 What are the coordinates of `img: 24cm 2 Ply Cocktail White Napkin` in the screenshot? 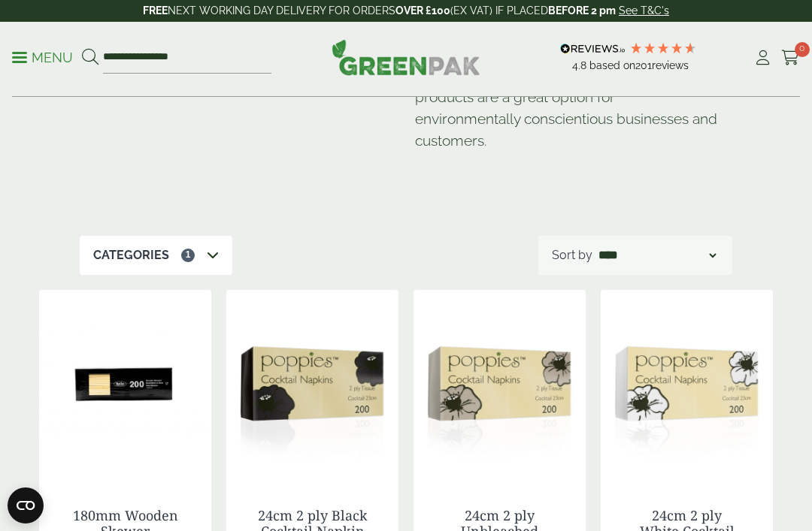 It's located at (686, 384).